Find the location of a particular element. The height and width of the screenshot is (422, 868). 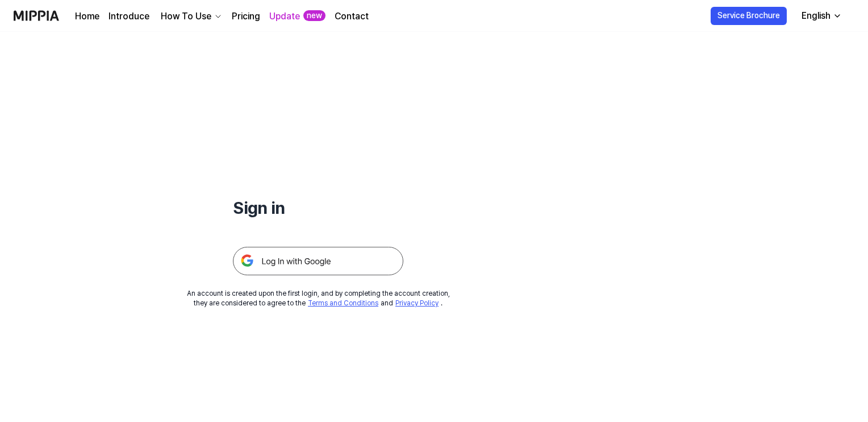

div: new is located at coordinates (314, 16).